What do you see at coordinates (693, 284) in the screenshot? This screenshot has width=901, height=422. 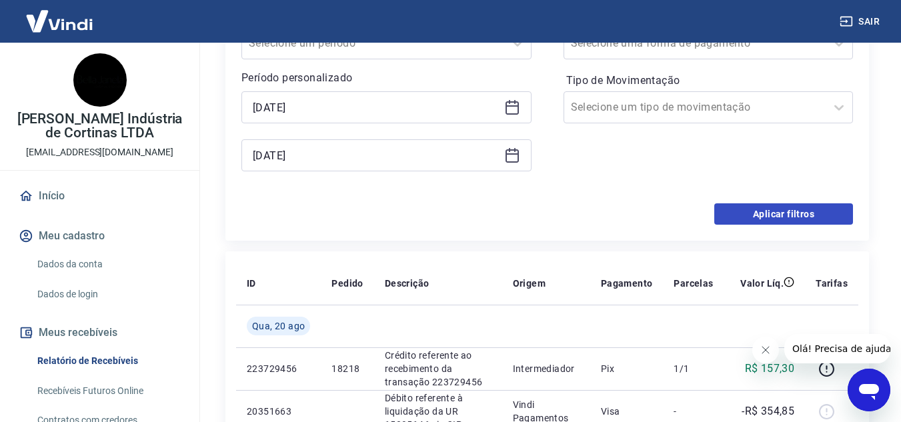 I see `p: Parcelas` at bounding box center [693, 284].